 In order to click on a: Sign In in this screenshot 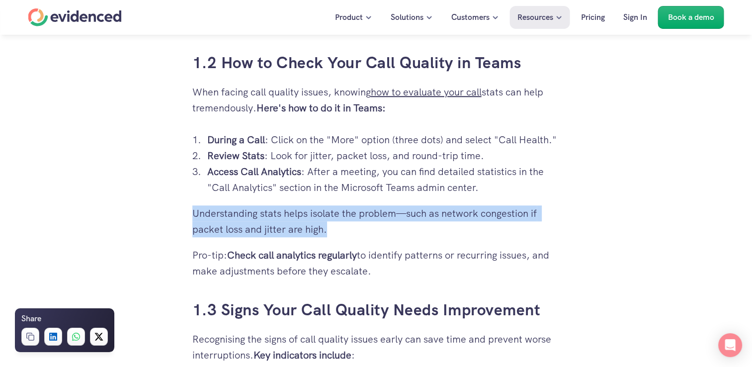, I will do `click(635, 17)`.